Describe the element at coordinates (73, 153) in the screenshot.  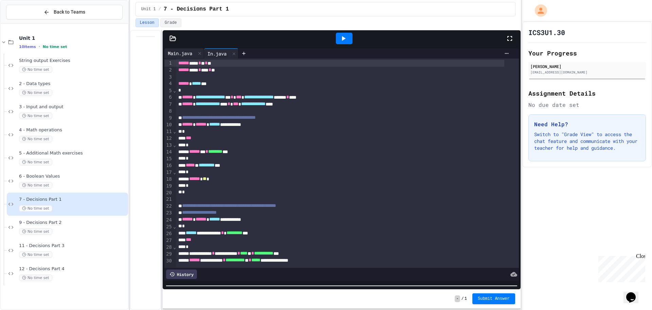
I see `span: 5 - Additional Math exercises` at that location.